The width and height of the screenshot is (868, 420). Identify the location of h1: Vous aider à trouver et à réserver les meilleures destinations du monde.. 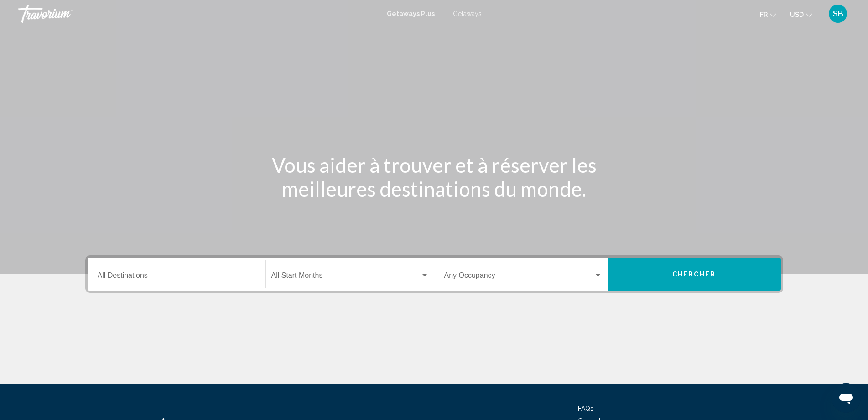
(434, 177).